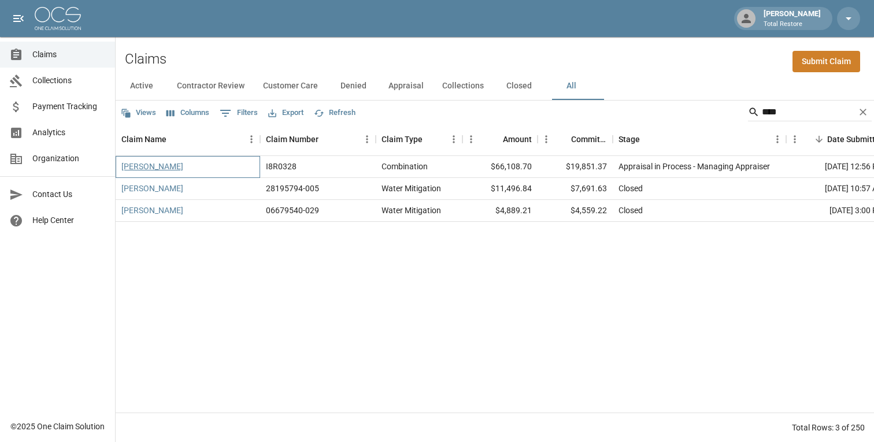  Describe the element at coordinates (828, 428) in the screenshot. I see `div: Total Rows: 3 of 250` at that location.